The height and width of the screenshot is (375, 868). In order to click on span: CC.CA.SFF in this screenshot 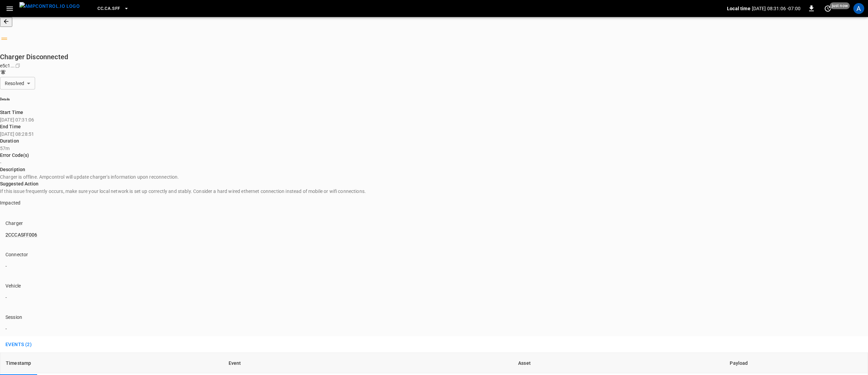, I will do `click(109, 8)`.